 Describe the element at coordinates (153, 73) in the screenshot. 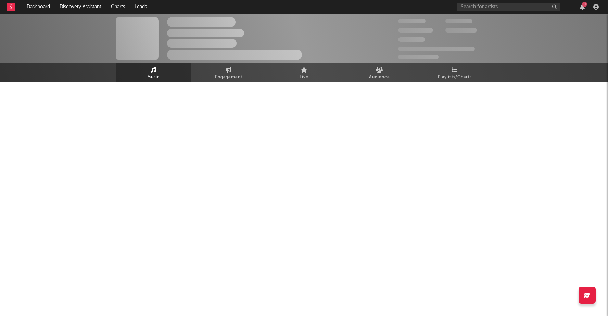

I see `a: Music` at that location.